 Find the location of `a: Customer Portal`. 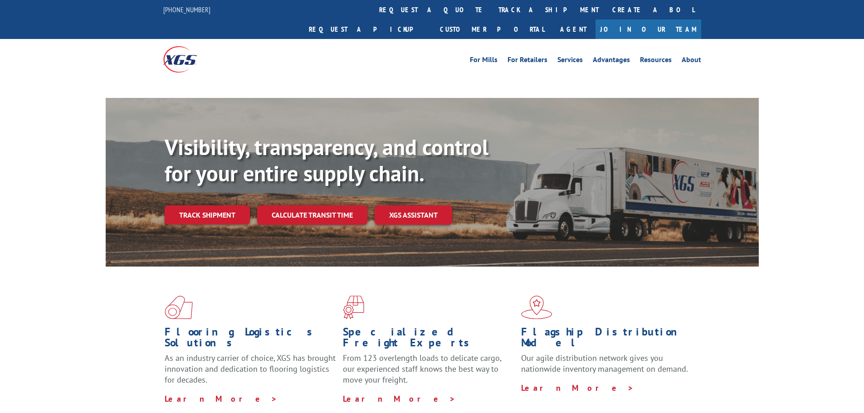

a: Customer Portal is located at coordinates (492, 29).